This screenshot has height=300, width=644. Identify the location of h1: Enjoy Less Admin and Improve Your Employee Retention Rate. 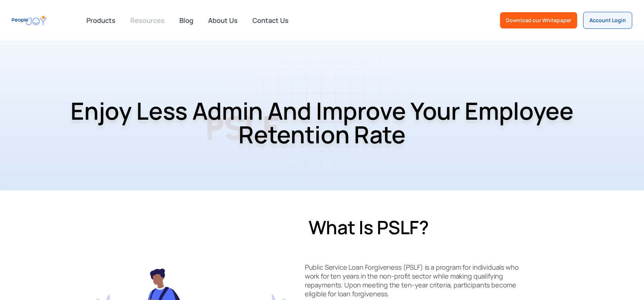
(322, 123).